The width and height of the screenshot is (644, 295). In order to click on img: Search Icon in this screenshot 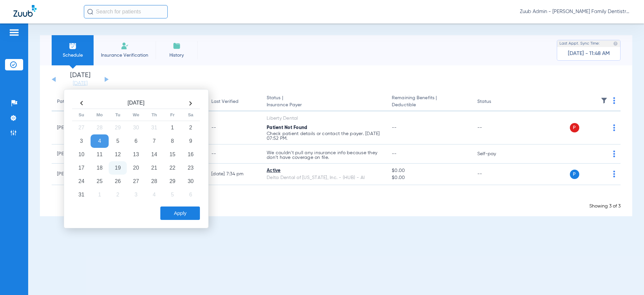, I will do `click(90, 12)`.